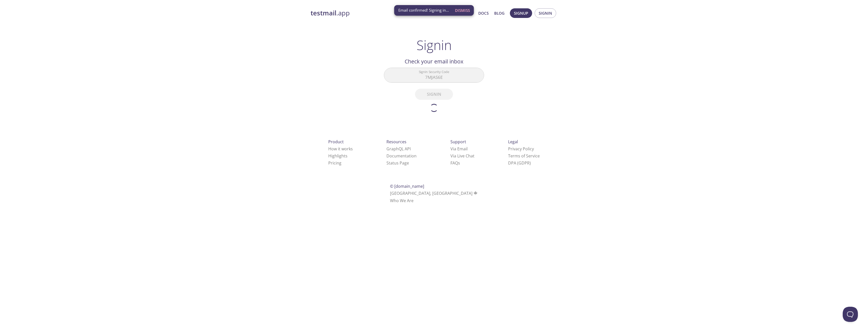 This screenshot has width=868, height=332. What do you see at coordinates (521, 13) in the screenshot?
I see `span: Signup` at bounding box center [521, 13].